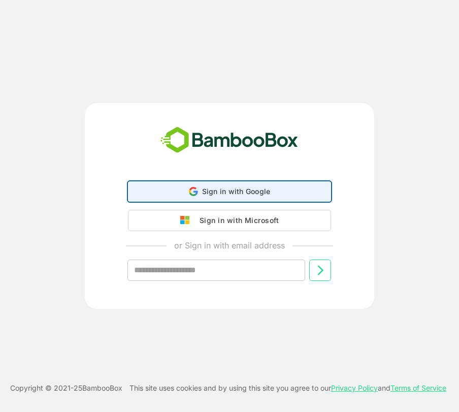  I want to click on p: Copyright © 2021- 25 BambooBox, so click(66, 388).